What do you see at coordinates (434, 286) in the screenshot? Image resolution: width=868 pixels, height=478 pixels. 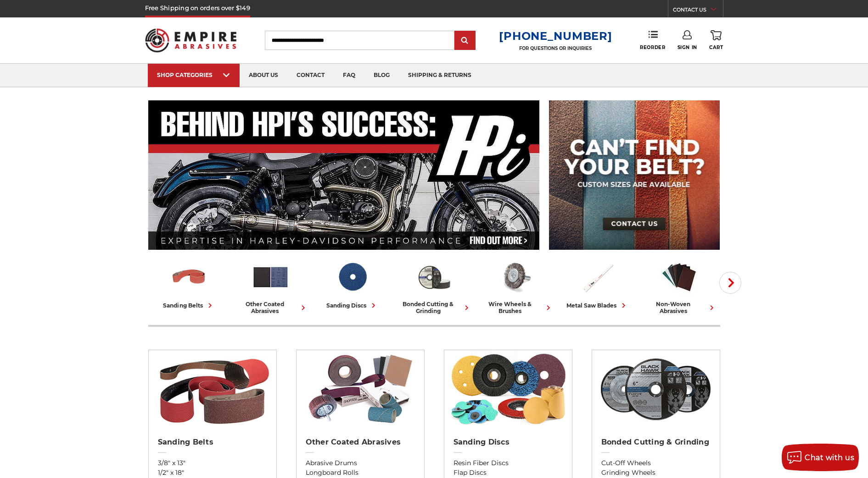 I see `a: bonded cutting & grinding` at bounding box center [434, 286].